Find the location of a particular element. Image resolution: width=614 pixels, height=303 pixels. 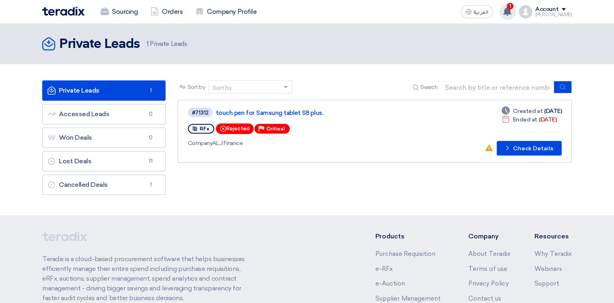

span: العربية is located at coordinates (481, 12).